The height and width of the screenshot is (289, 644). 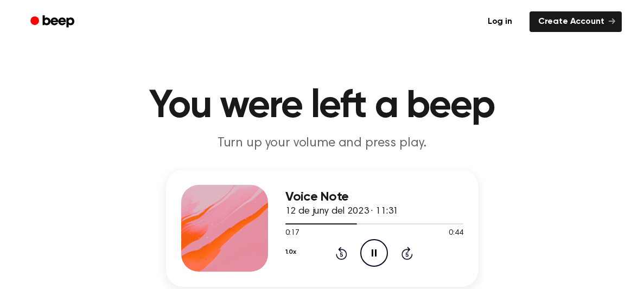 What do you see at coordinates (374, 197) in the screenshot?
I see `h3: Voice Note` at bounding box center [374, 197].